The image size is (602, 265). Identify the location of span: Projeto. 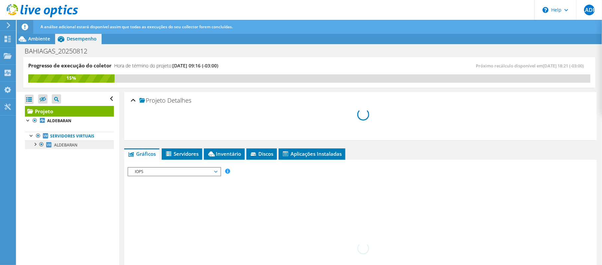
(153, 101).